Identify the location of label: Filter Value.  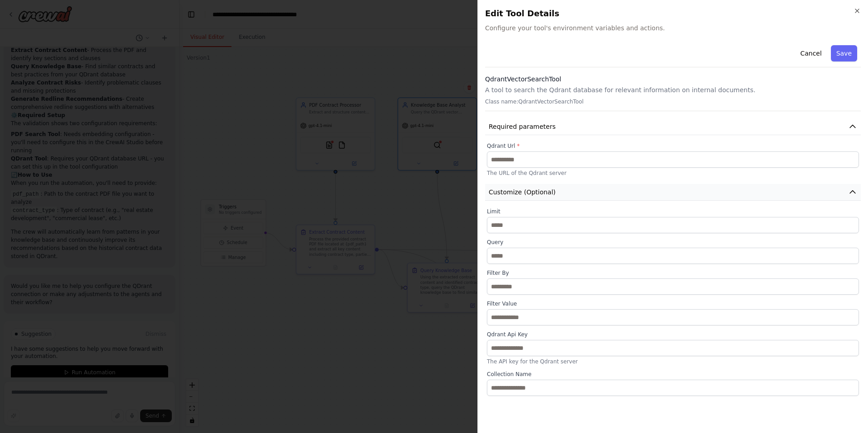
(673, 304).